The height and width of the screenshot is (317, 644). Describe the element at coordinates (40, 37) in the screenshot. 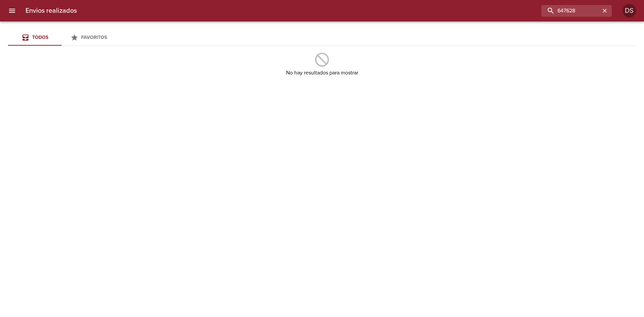

I see `span: Todos` at that location.